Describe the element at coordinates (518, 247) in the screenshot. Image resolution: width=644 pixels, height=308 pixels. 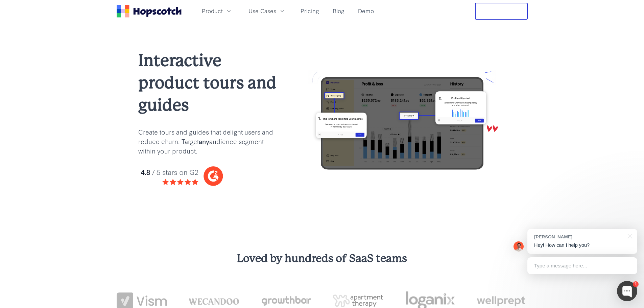
I see `img: Mark Spera` at that location.